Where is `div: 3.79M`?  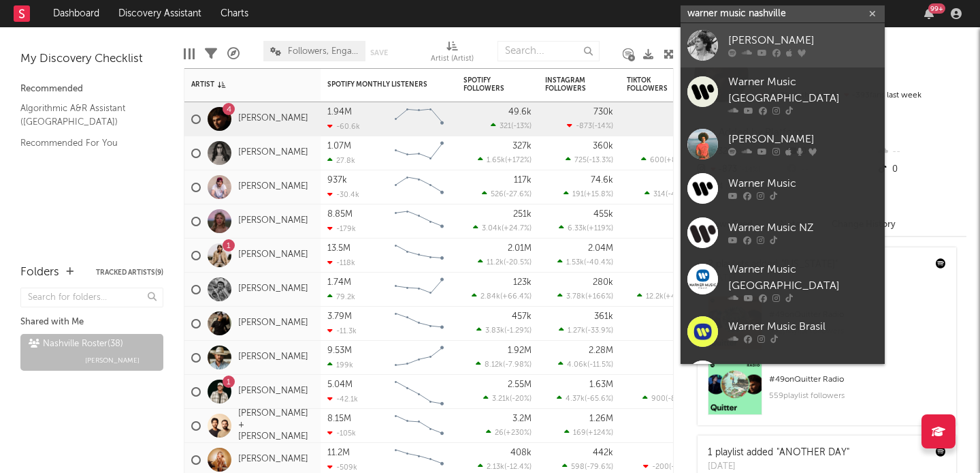
div: 3.79M is located at coordinates (339, 316).